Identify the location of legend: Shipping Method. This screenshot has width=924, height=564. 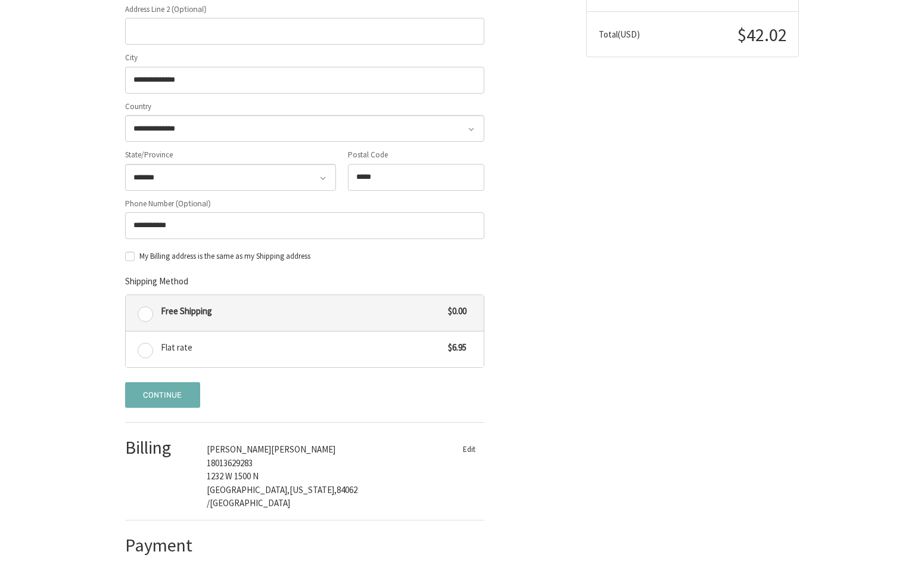
(157, 285).